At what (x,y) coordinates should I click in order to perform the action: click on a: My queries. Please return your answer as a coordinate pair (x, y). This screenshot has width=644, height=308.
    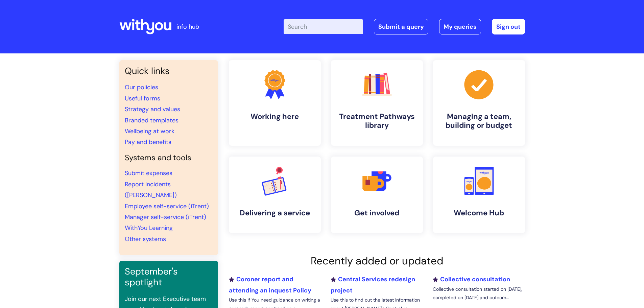
    Looking at the image, I should click on (460, 27).